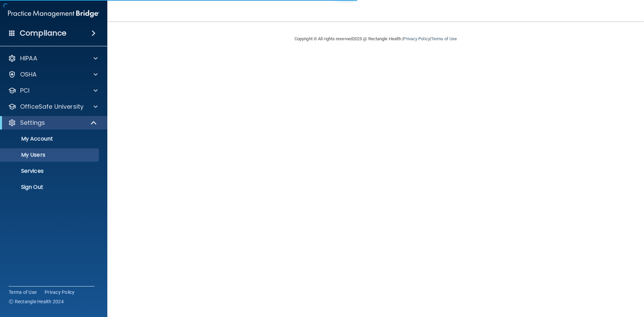 The image size is (644, 317). I want to click on img: PMB logo, so click(53, 14).